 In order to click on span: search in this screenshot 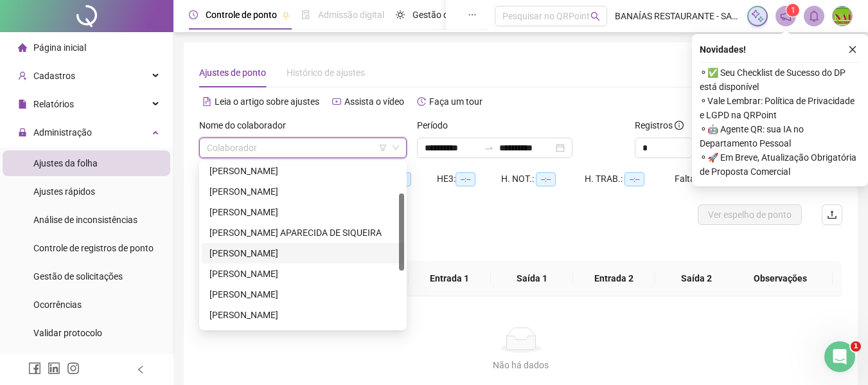, I will do `click(595, 16)`.